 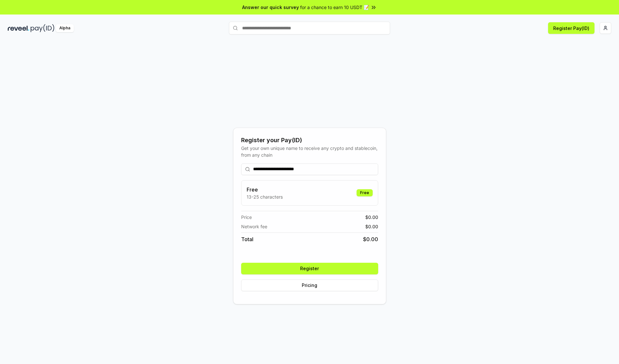 I want to click on button: Register, so click(x=310, y=268).